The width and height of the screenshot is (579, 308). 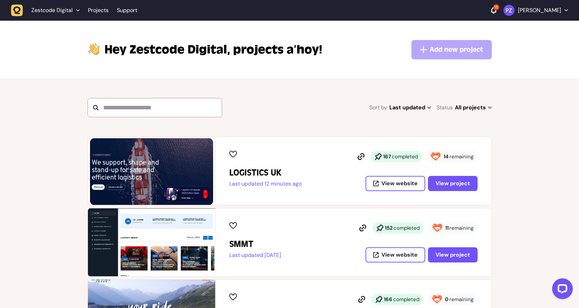 What do you see at coordinates (47, 10) in the screenshot?
I see `button: Zestcode Digital` at bounding box center [47, 10].